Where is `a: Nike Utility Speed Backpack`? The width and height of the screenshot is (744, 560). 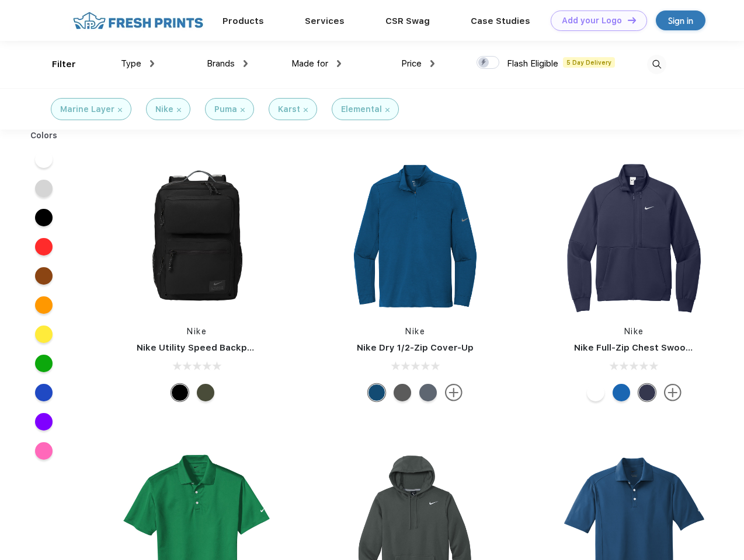
a: Nike Utility Speed Backpack is located at coordinates (200, 347).